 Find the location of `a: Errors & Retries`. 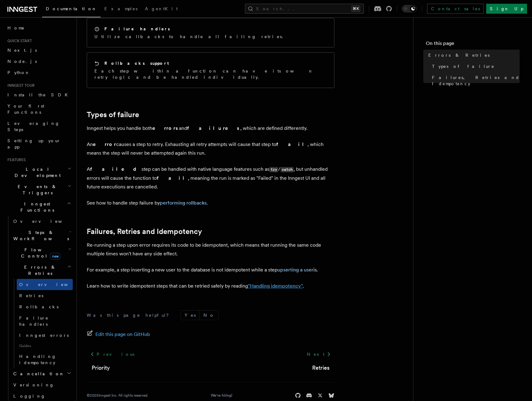

a: Errors & Retries is located at coordinates (473, 55).